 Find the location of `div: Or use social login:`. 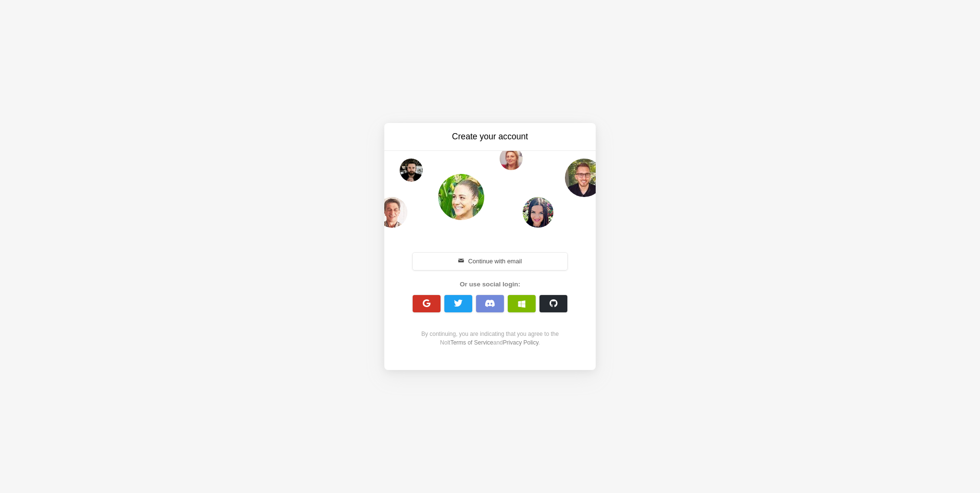

div: Or use social login: is located at coordinates (490, 284).